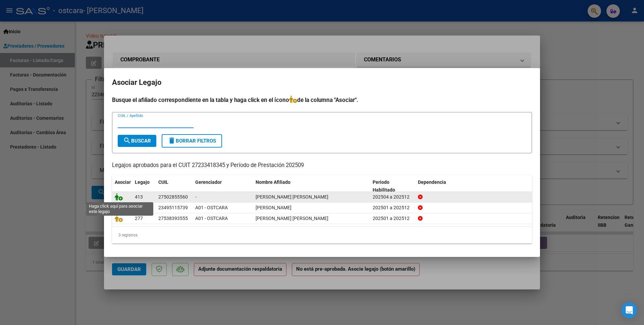  What do you see at coordinates (192, 141) in the screenshot?
I see `button: Borrar Filtros` at bounding box center [192, 141].